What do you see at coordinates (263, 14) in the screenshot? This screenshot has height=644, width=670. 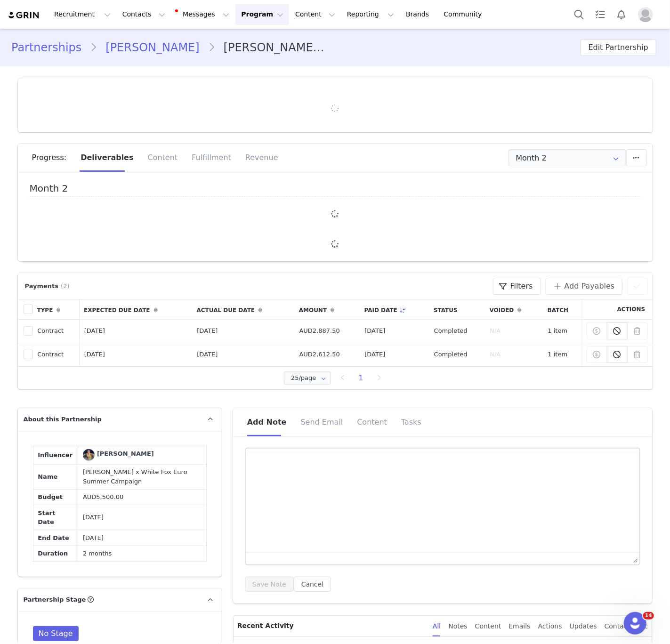 I see `button: Program` at bounding box center [263, 14].